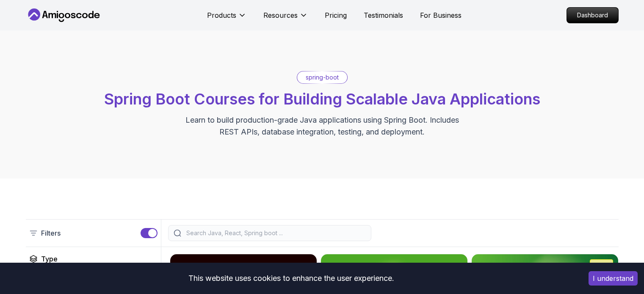 The height and width of the screenshot is (294, 644). Describe the element at coordinates (336, 15) in the screenshot. I see `a: Pricing` at that location.